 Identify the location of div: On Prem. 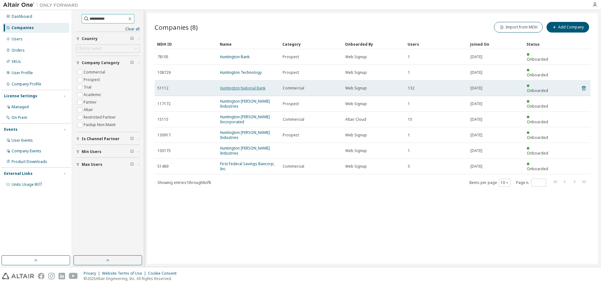
(19, 118).